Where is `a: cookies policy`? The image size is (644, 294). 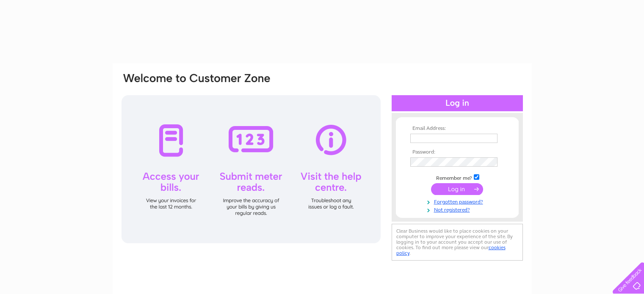 a: cookies policy is located at coordinates (451, 250).